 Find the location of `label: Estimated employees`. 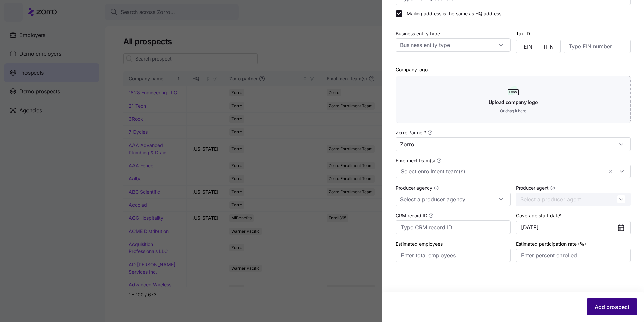

label: Estimated employees is located at coordinates (420, 244).